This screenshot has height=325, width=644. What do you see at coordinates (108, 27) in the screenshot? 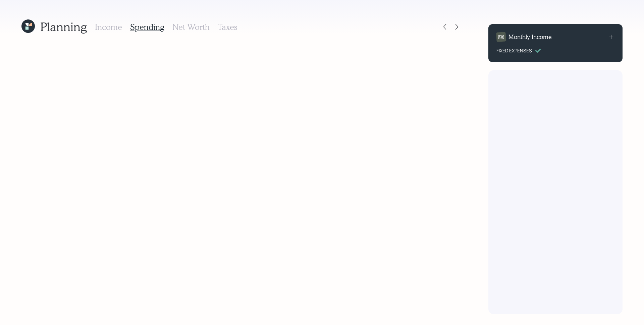
I see `h3: Income` at bounding box center [108, 27].